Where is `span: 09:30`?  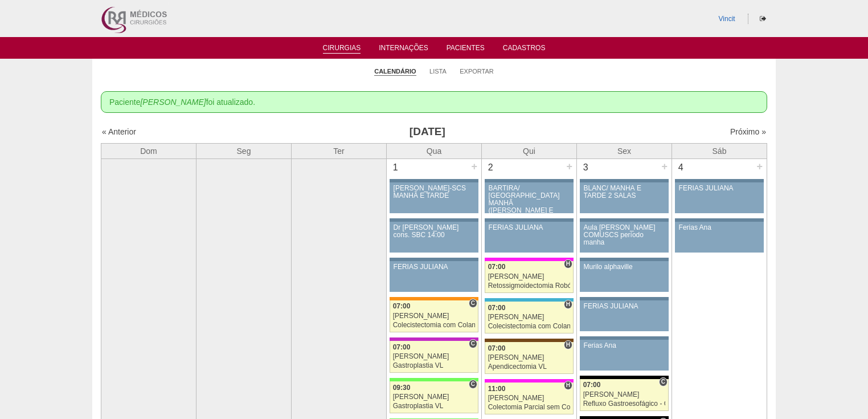 span: 09:30 is located at coordinates (402, 388).